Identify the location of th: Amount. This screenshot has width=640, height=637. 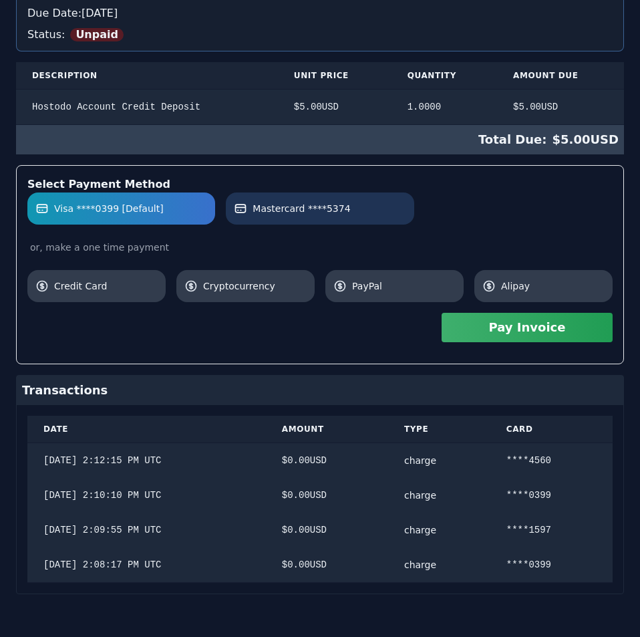
(327, 429).